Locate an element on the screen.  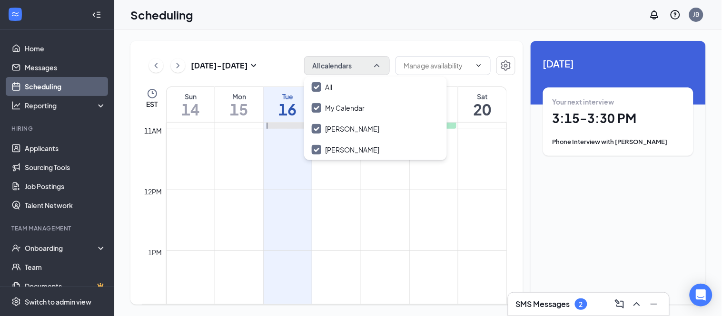
h1: 15 is located at coordinates (239, 109).